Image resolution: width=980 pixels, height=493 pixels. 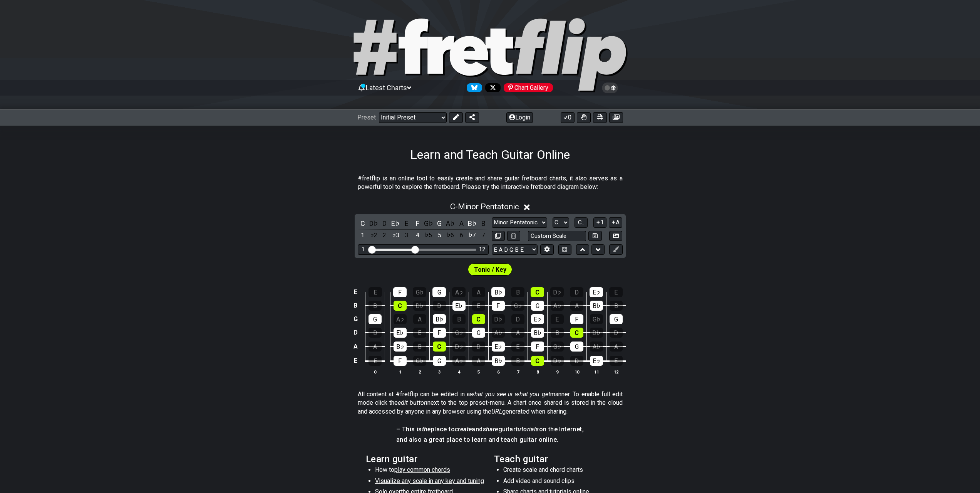 What do you see at coordinates (413, 117) in the screenshot?
I see `select: Preset` at bounding box center [413, 117].